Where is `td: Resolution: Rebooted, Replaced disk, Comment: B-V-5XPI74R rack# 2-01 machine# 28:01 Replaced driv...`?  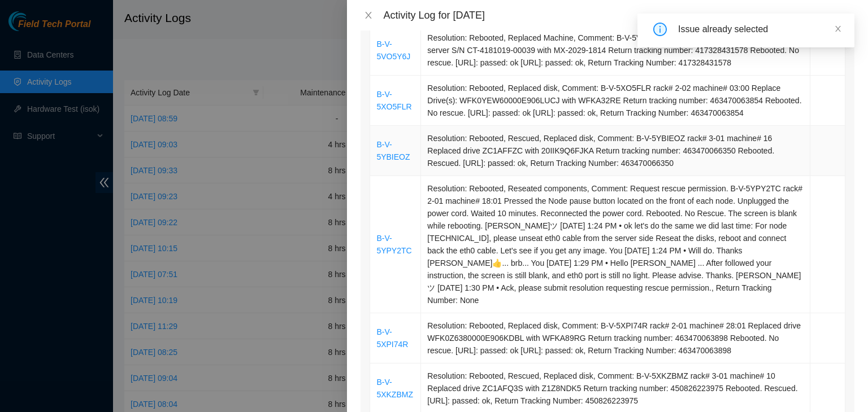 td: Resolution: Rebooted, Replaced disk, Comment: B-V-5XPI74R rack# 2-01 machine# 28:01 Replaced driv... is located at coordinates (616, 338).